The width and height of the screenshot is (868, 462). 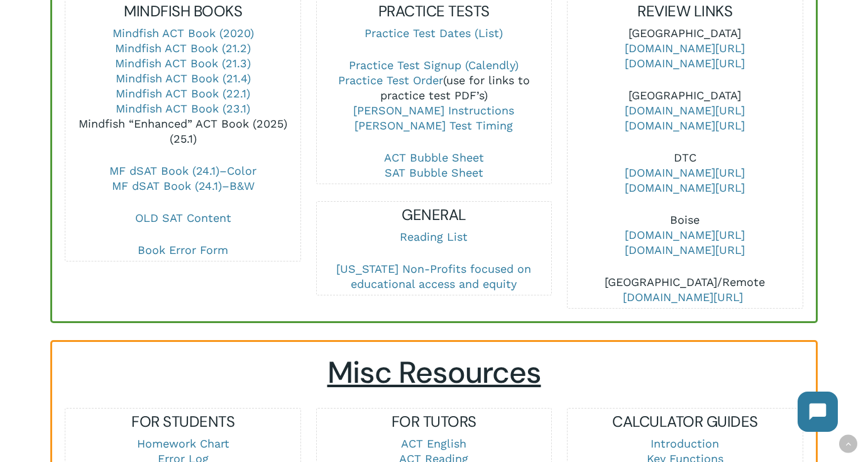 What do you see at coordinates (182, 422) in the screenshot?
I see `h5: FOR STUDENTS` at bounding box center [182, 422].